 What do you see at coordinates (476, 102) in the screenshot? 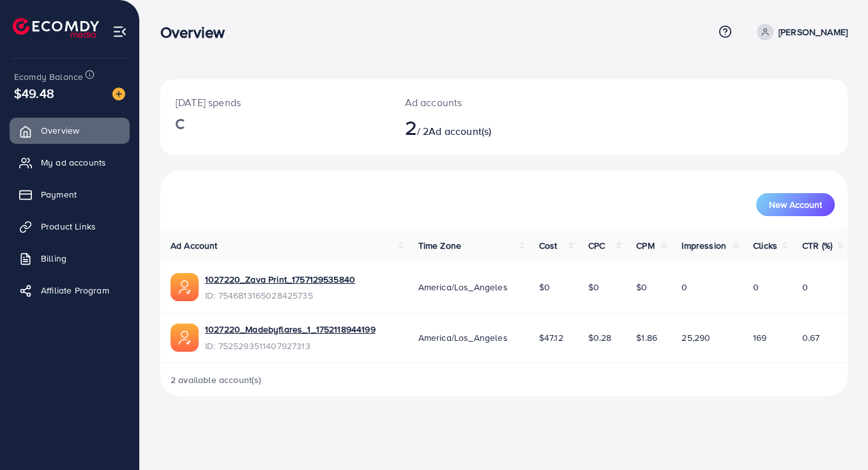
I see `p: Ad accounts` at bounding box center [476, 102].